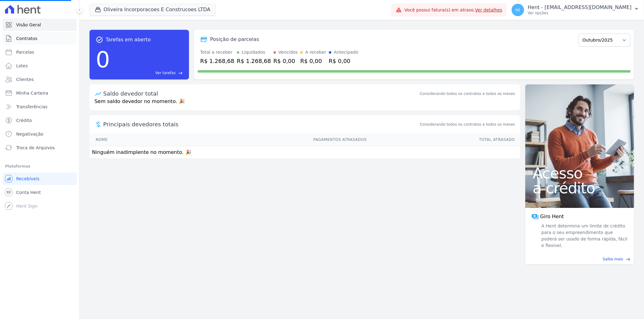 The image size is (644, 319). I want to click on span: Acesso, so click(580, 173).